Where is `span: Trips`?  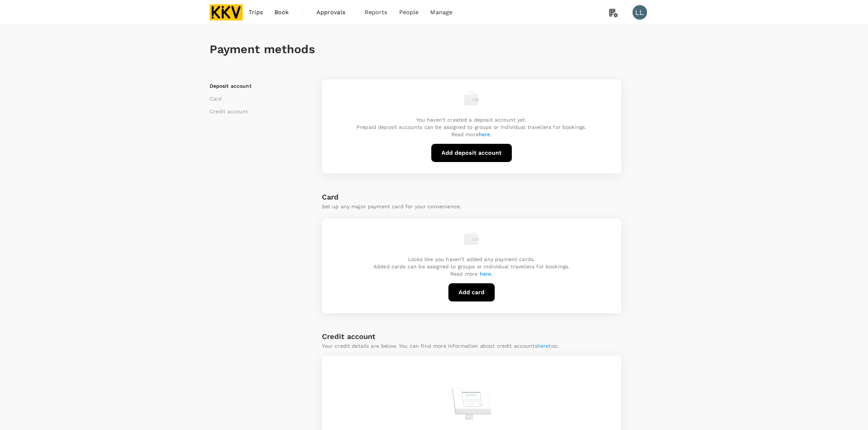 span: Trips is located at coordinates (255, 12).